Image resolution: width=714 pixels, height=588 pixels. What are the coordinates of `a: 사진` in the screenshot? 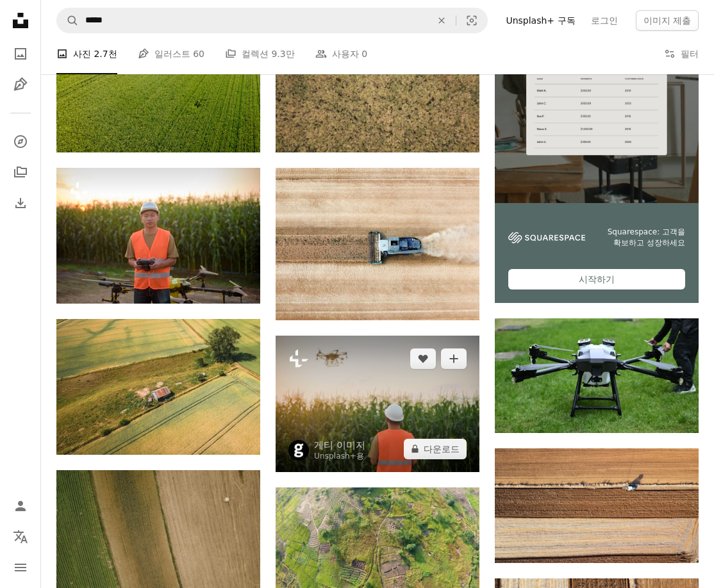 It's located at (21, 54).